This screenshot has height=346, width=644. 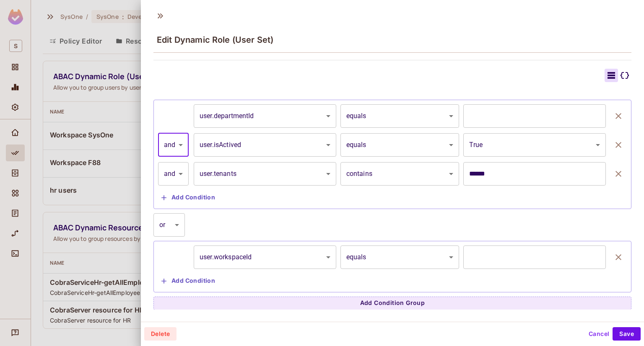 What do you see at coordinates (535, 145) in the screenshot?
I see `div: True` at bounding box center [535, 145].